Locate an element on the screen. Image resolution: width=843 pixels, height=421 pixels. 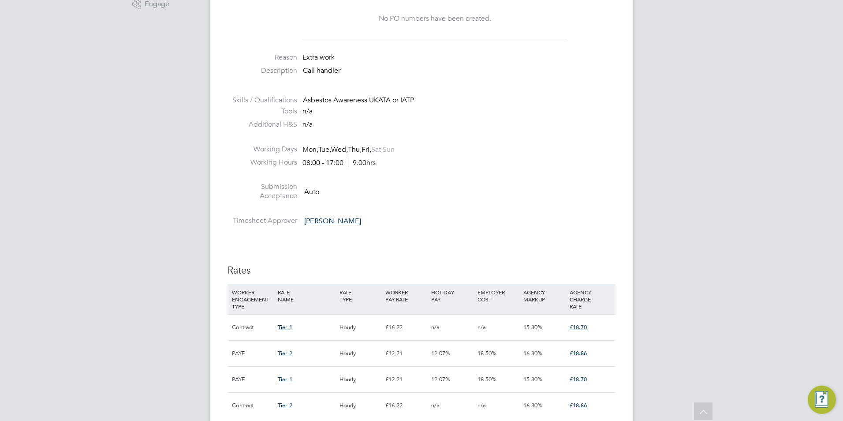
span: Engage is located at coordinates (157, 4).